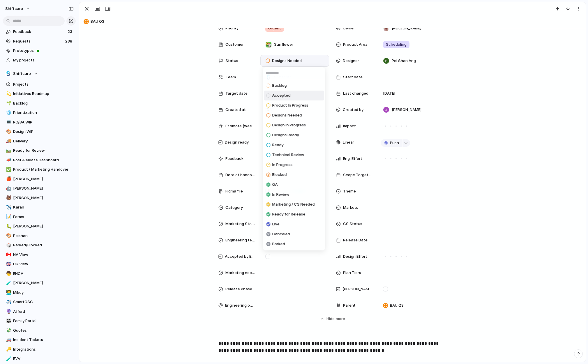  I want to click on span: Canceled, so click(281, 234).